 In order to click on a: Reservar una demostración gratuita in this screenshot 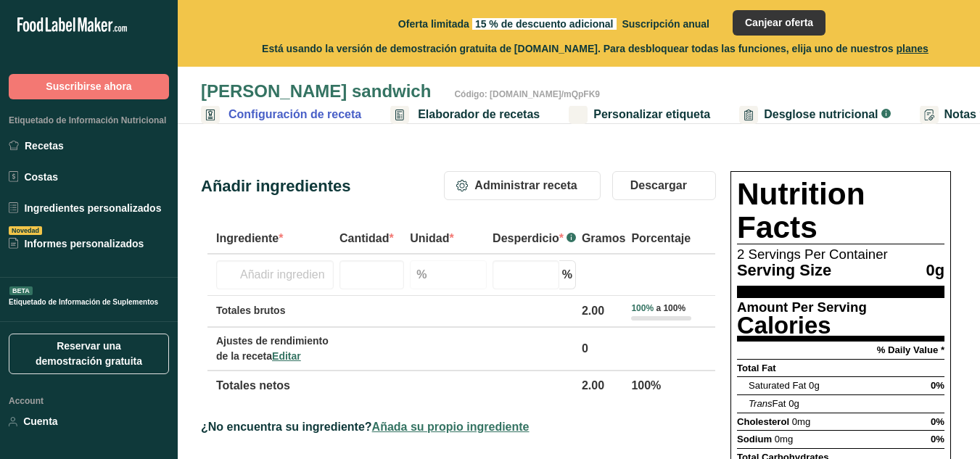, I will do `click(89, 354)`.